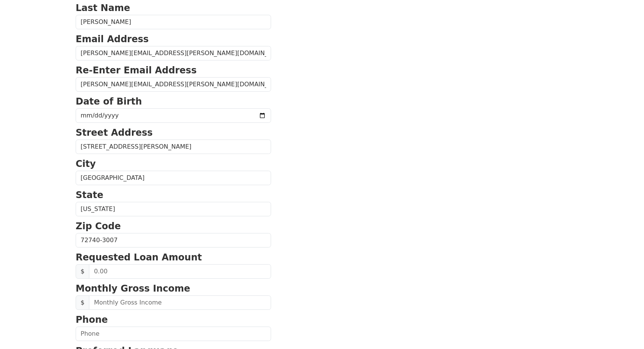  I want to click on input: Street Address, so click(174, 147).